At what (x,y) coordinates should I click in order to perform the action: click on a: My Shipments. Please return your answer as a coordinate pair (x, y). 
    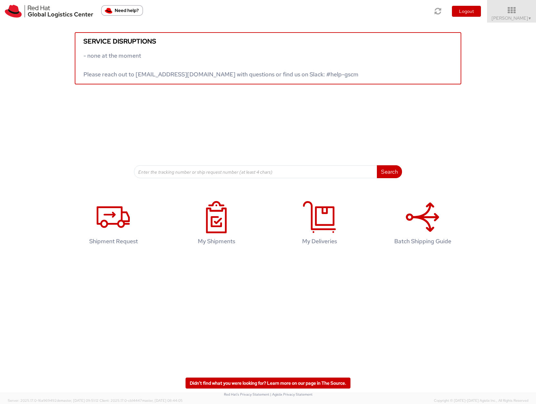
    Looking at the image, I should click on (216, 224).